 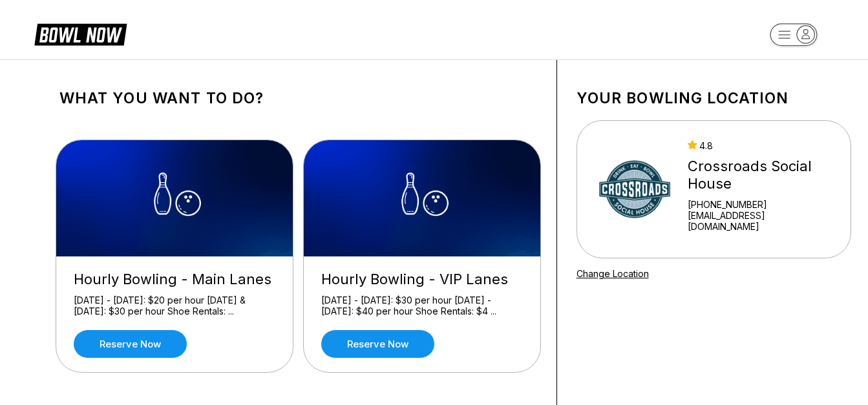 I want to click on img: Hourly Bowling - VIP Lanes, so click(x=423, y=198).